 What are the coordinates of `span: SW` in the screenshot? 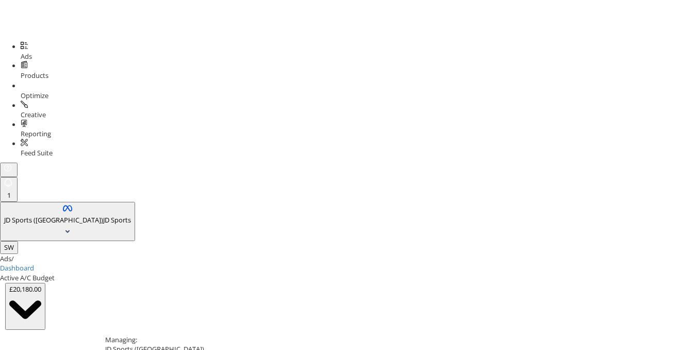 It's located at (9, 247).